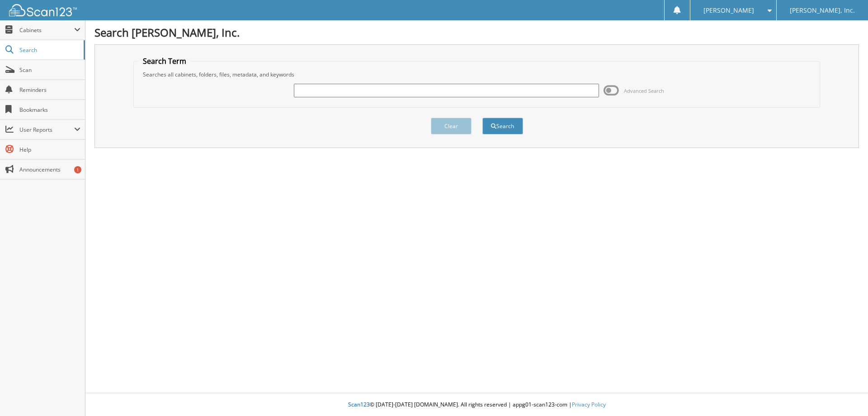  Describe the element at coordinates (50, 169) in the screenshot. I see `span: Announcements` at that location.